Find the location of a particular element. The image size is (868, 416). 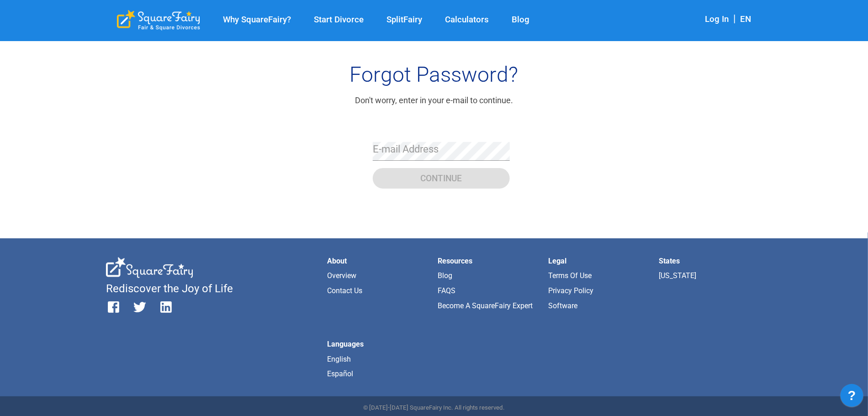

a: Contact Us is located at coordinates (344, 291).